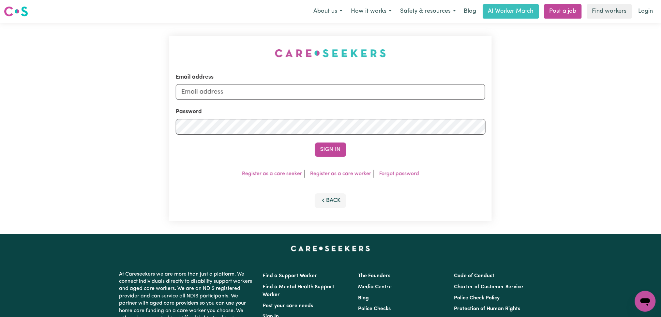 This screenshot has width=661, height=317. I want to click on button: Sign In, so click(331, 150).